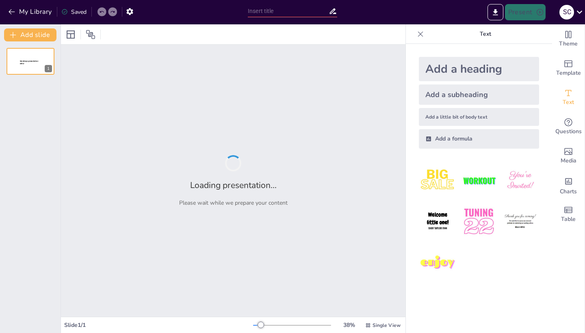 The image size is (585, 333). I want to click on div: Change the overall theme, so click(569, 39).